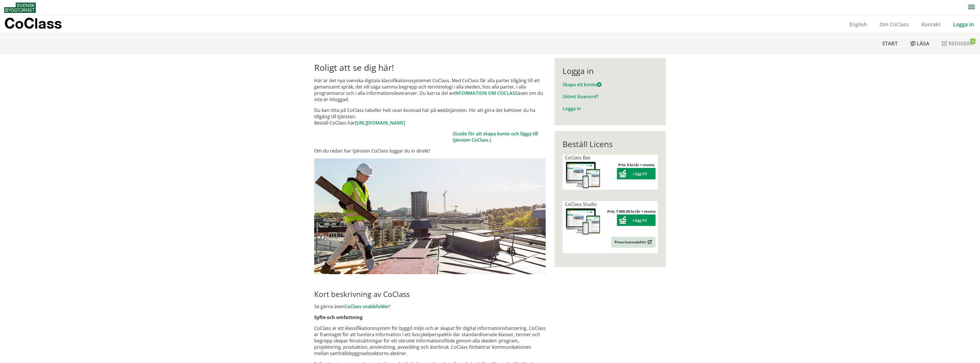  Describe the element at coordinates (920, 43) in the screenshot. I see `a: Läsa` at that location.